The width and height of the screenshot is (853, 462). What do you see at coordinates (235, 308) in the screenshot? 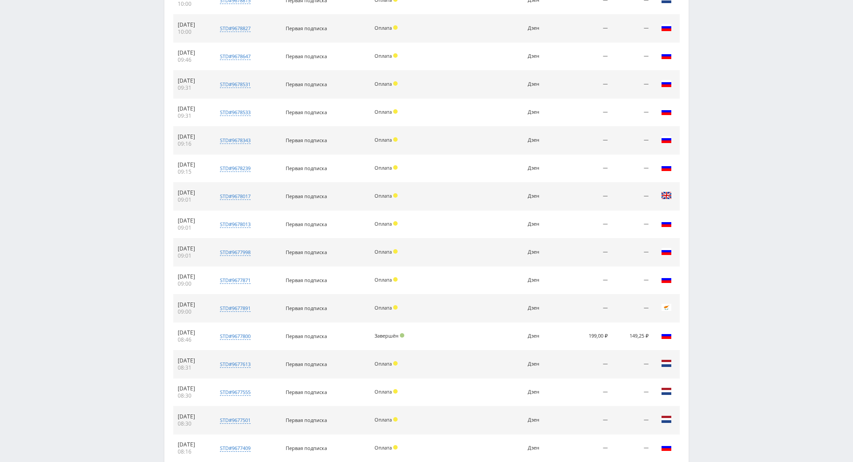
I see `div: std#9677891` at bounding box center [235, 308].